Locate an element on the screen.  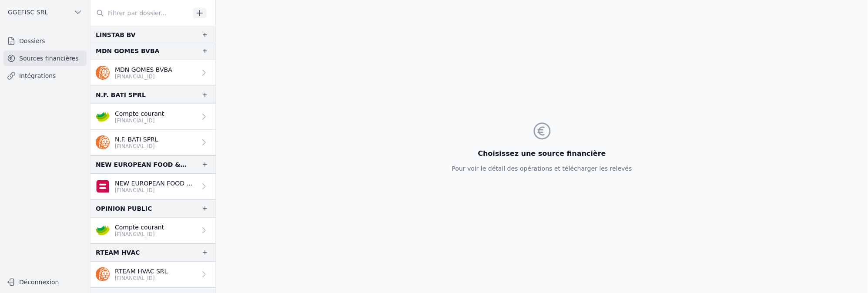
p: NEW EUROPEAN FOOD & NON FO is located at coordinates (156, 183).